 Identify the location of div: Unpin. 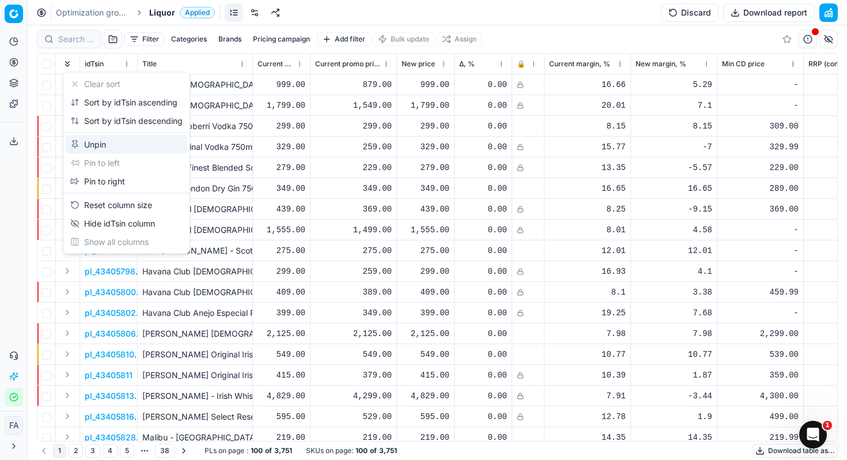
(88, 145).